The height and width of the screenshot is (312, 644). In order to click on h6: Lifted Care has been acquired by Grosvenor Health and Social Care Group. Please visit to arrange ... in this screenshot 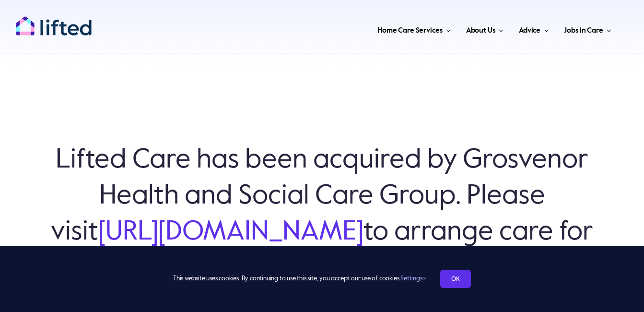, I will do `click(322, 215)`.